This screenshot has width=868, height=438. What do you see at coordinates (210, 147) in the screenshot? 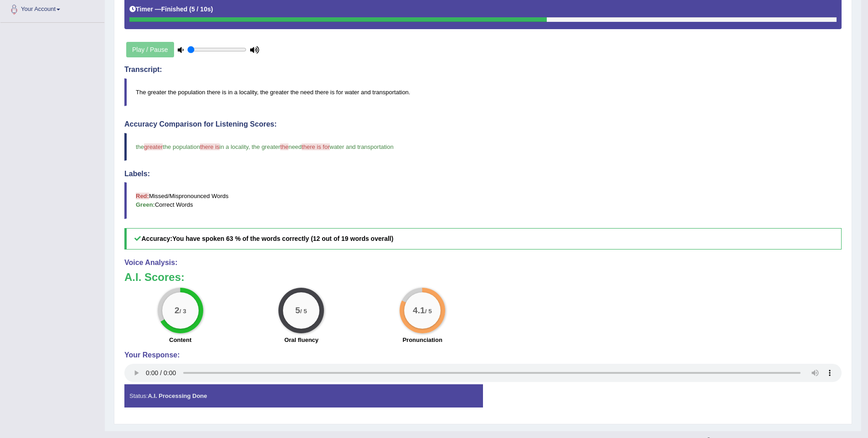
I see `span: there is` at bounding box center [210, 147].